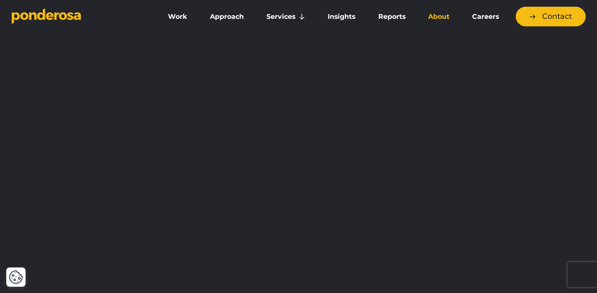 This screenshot has width=597, height=293. Describe the element at coordinates (178, 17) in the screenshot. I see `a: Work` at that location.